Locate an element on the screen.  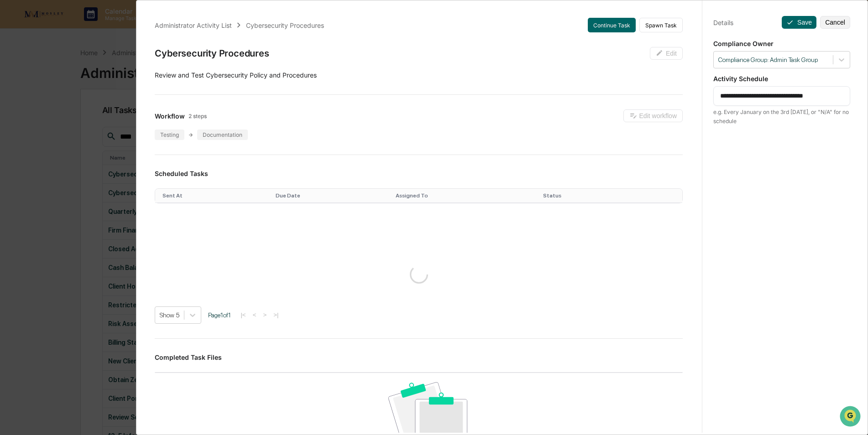
img: f2157a4c-a0d3-4daa-907e-bb6f0de503a5-1751232295721 is located at coordinates (11, 11).